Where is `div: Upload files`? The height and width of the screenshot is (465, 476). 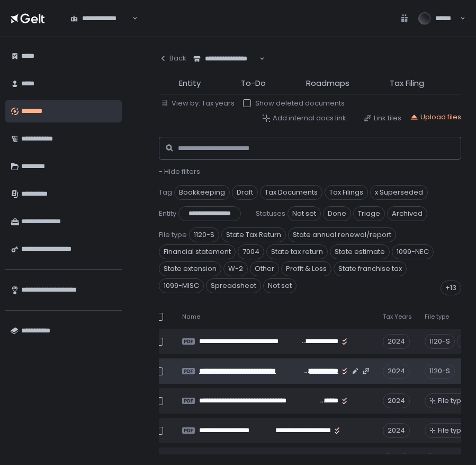 div: Upload files is located at coordinates (435, 117).